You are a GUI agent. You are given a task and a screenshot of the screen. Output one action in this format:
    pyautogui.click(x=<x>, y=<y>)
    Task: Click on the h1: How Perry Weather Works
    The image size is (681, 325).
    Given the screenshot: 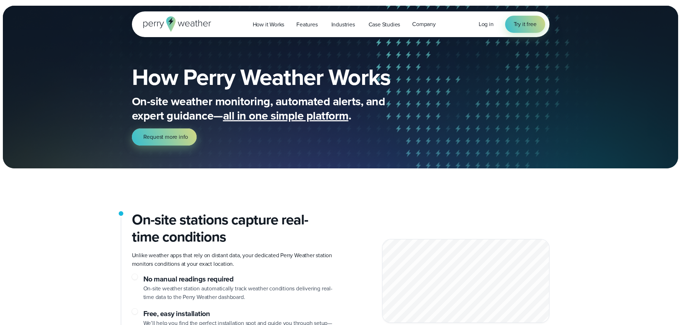 What is the action you would take?
    pyautogui.click(x=287, y=77)
    